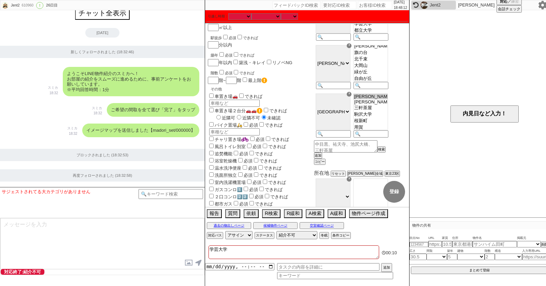 Image resolution: width=546 pixels, height=286 pixels. I want to click on span: 00:10, so click(391, 252).